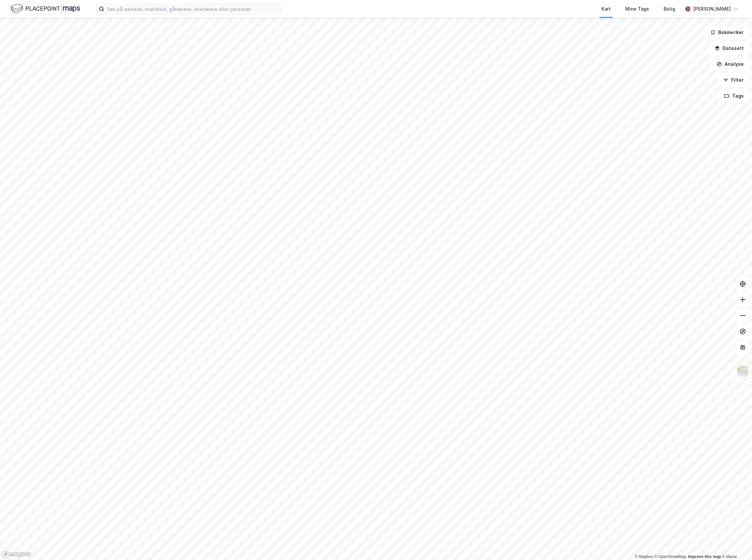  What do you see at coordinates (669, 9) in the screenshot?
I see `div: Bolig` at bounding box center [669, 9].